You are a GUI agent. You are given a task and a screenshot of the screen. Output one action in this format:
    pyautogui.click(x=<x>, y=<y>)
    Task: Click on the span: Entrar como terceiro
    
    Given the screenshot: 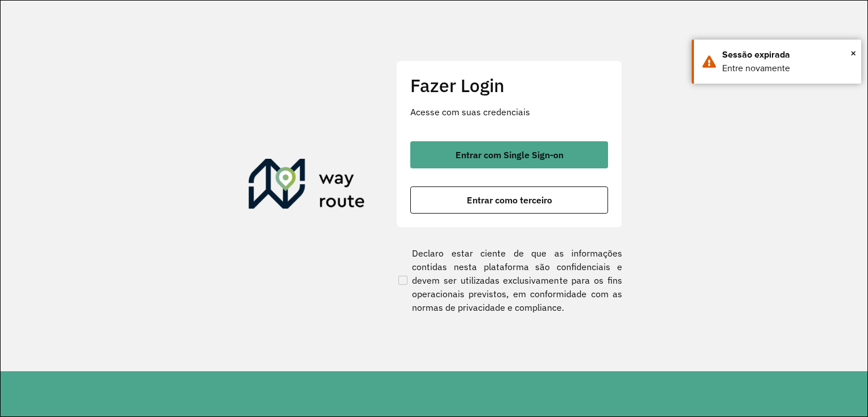 What is the action you would take?
    pyautogui.click(x=509, y=200)
    